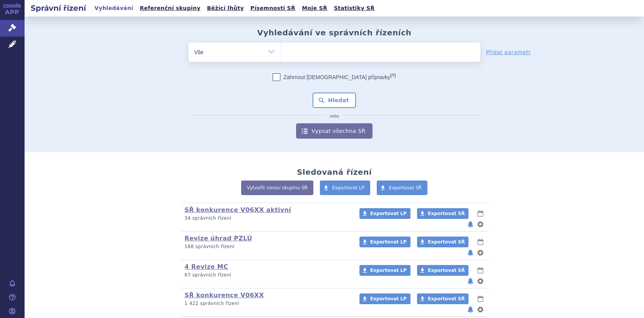  I want to click on a: Vytvořit novou skupinu SŘ, so click(278, 188).